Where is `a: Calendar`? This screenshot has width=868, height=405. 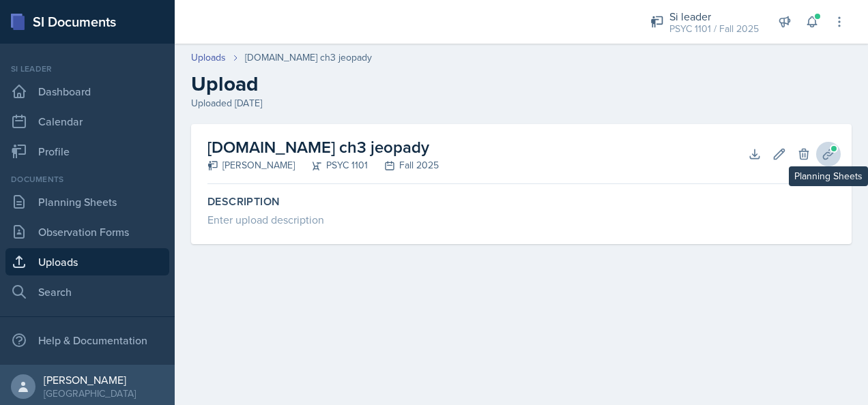
a: Calendar is located at coordinates (87, 122).